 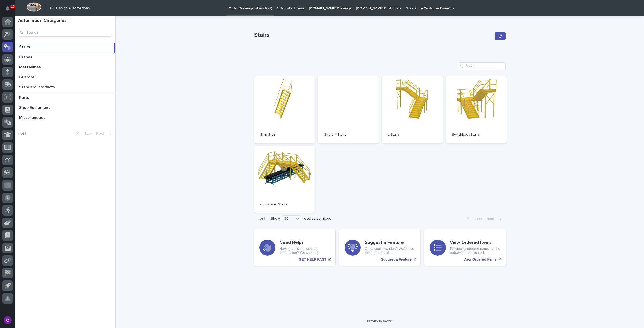 What do you see at coordinates (476, 135) in the screenshot?
I see `p: Switchback Stairs` at bounding box center [476, 135].